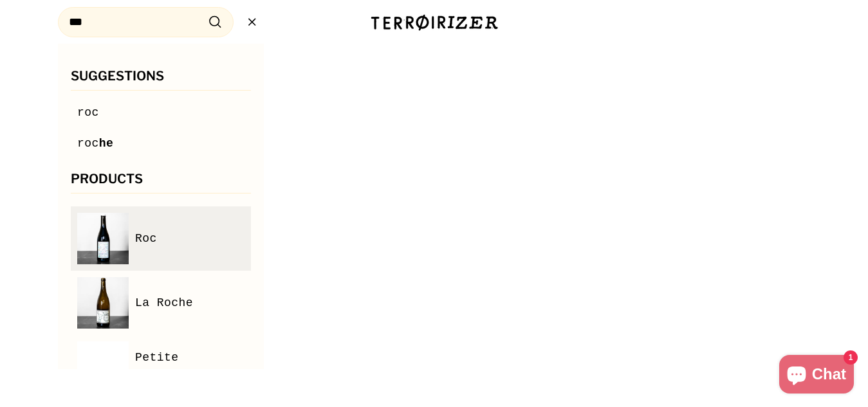 The width and height of the screenshot is (868, 407). I want to click on a: La Roche La Roche, so click(161, 303).